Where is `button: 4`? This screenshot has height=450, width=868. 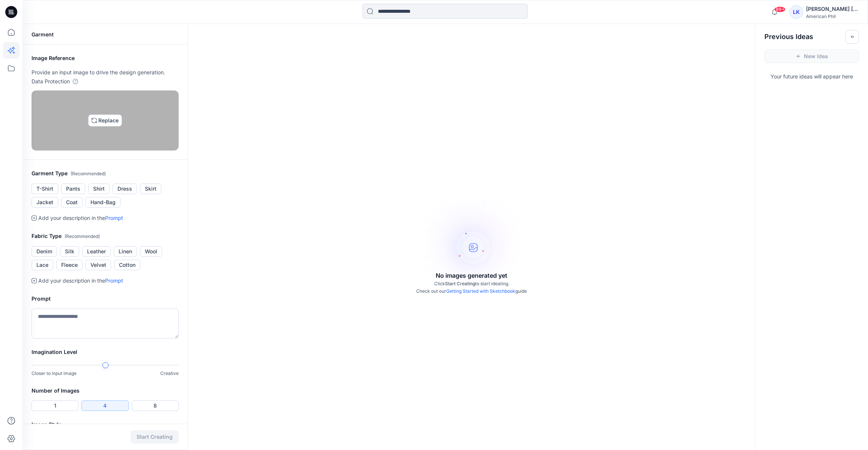
button: 4 is located at coordinates (105, 406).